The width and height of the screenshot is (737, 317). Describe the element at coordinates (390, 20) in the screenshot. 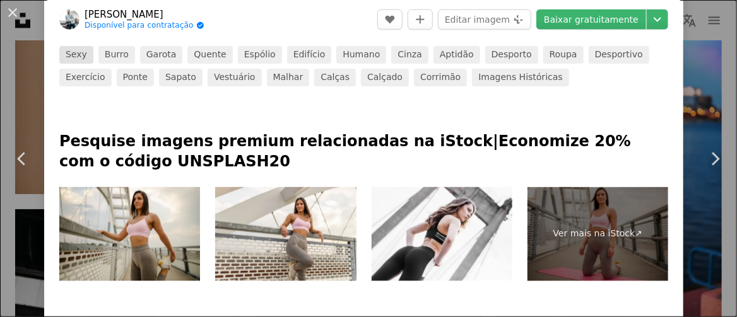

I see `button: Curtir` at that location.